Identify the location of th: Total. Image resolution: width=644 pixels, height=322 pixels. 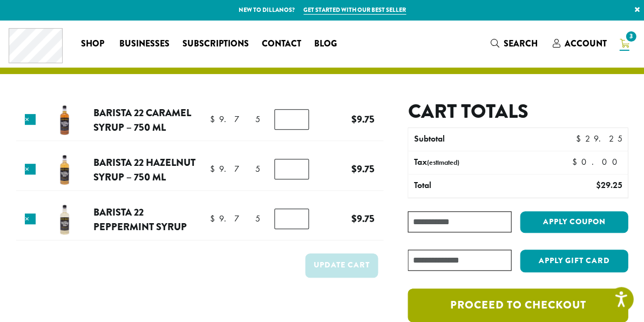
(474, 186).